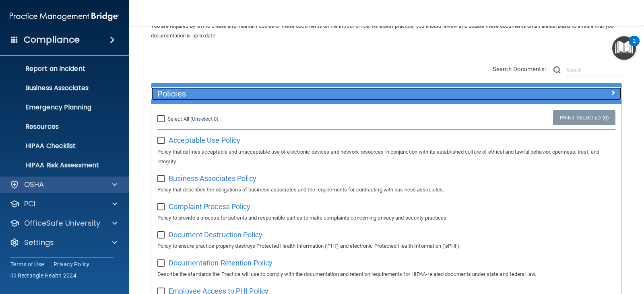 The width and height of the screenshot is (644, 294). What do you see at coordinates (60, 88) in the screenshot?
I see `p: Business Associates` at bounding box center [60, 88].